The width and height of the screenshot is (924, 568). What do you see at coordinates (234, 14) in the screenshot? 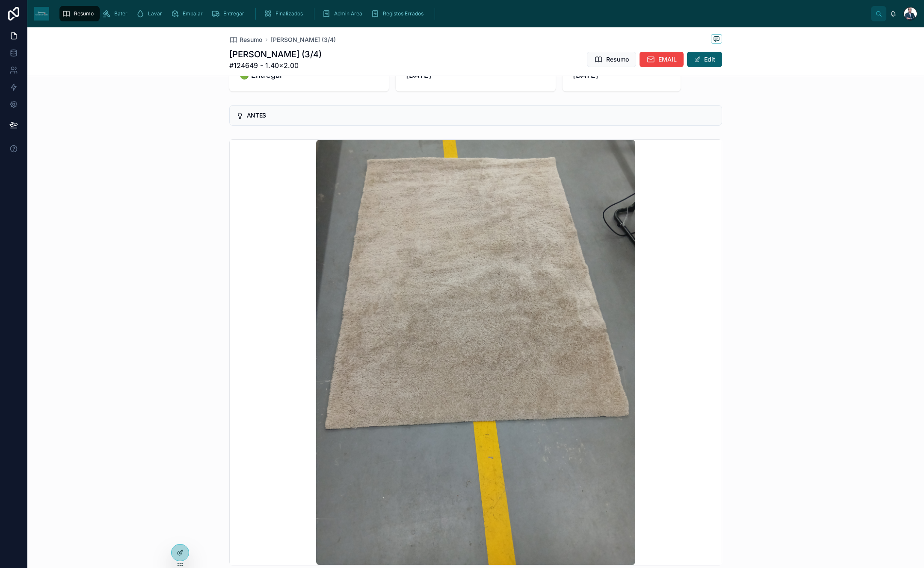
I see `span: Entregar` at bounding box center [234, 14].